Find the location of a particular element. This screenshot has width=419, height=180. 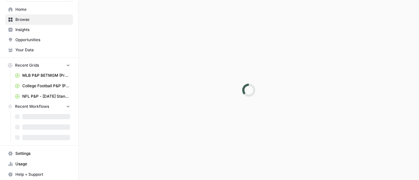

span: Help + Support is located at coordinates (43, 175).